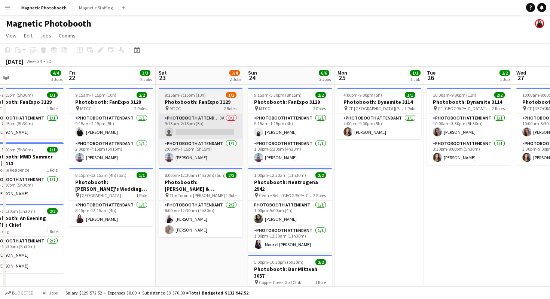 The height and width of the screenshot is (299, 550). What do you see at coordinates (23, 293) in the screenshot?
I see `span: Budgeted` at bounding box center [23, 293].